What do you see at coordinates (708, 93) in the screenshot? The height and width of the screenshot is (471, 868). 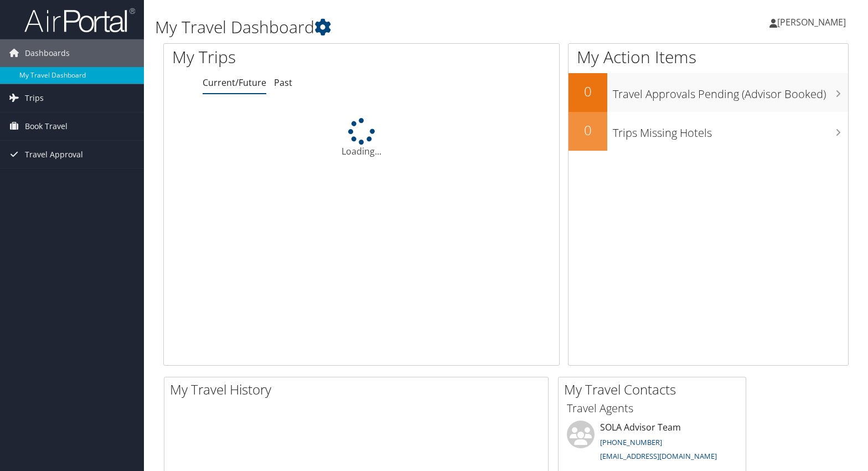 I see `a: 0Travel Approvals Pending (Advisor Booked)` at bounding box center [708, 93].